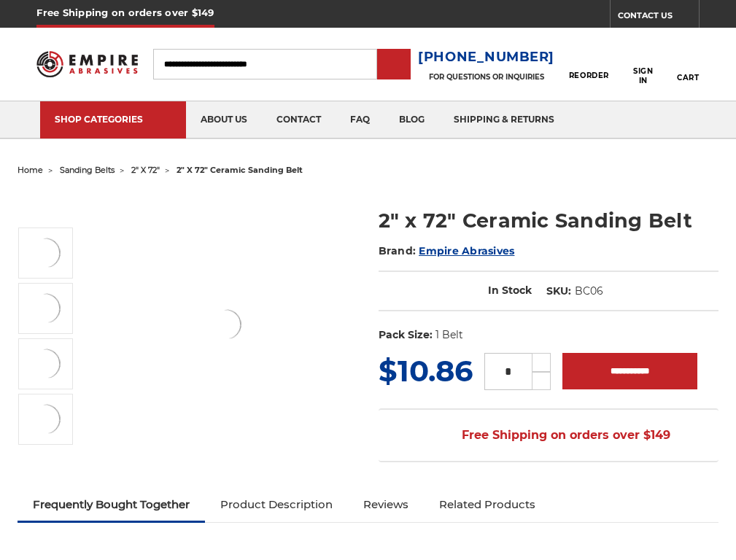 The width and height of the screenshot is (736, 560). What do you see at coordinates (449, 335) in the screenshot?
I see `dd: 1 Belt` at bounding box center [449, 335].